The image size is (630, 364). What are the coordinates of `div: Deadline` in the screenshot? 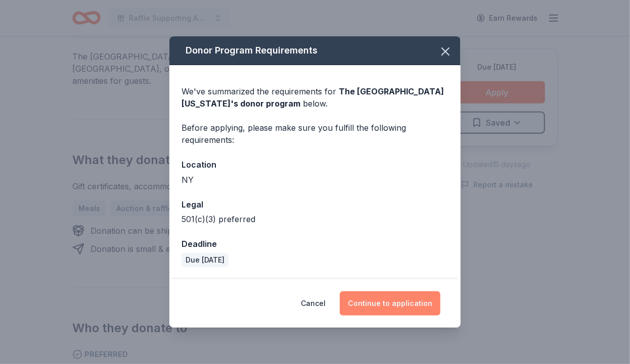 It's located at (315, 244).